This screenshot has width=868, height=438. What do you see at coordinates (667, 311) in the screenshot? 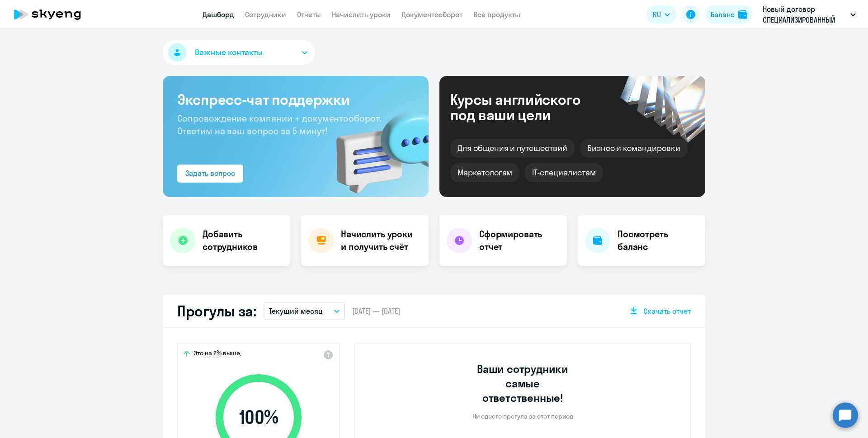
I see `span: Скачать отчет` at bounding box center [667, 311].